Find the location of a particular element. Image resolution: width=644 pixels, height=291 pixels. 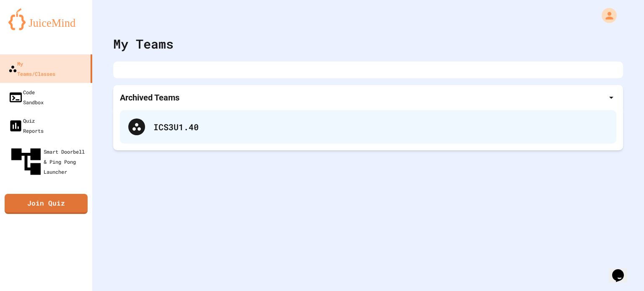

p: Archived Teams is located at coordinates (150, 98).